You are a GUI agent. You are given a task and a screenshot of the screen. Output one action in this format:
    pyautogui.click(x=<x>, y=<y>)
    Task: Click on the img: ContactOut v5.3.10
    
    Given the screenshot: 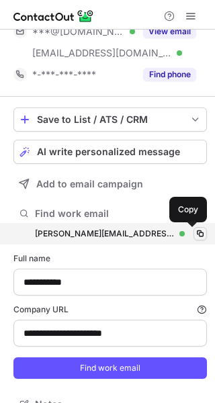 What is the action you would take?
    pyautogui.click(x=54, y=16)
    